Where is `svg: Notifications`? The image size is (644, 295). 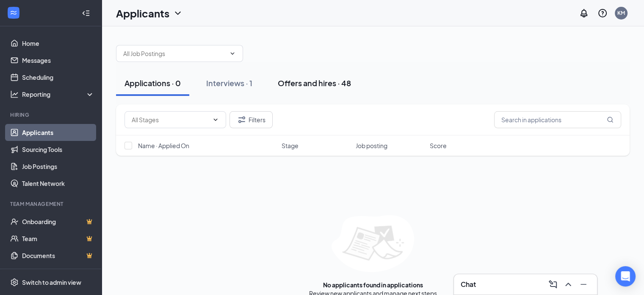
svg: Notifications is located at coordinates (584, 13).